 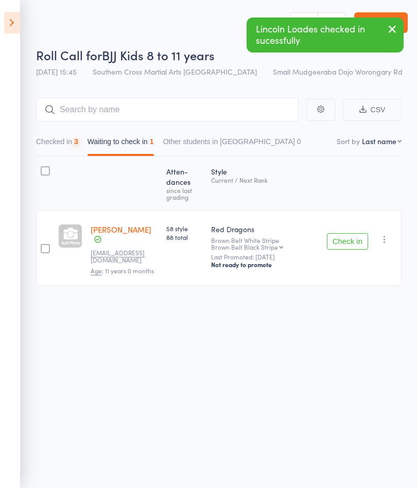 What do you see at coordinates (158, 55) in the screenshot?
I see `span: BJJ Kids 8 to 11 years` at bounding box center [158, 55].